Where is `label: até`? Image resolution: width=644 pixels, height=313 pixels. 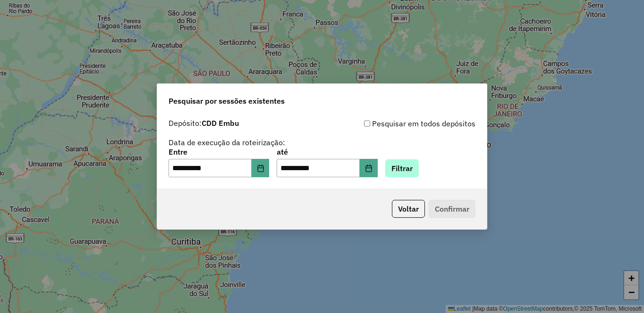
label: até is located at coordinates (327, 152).